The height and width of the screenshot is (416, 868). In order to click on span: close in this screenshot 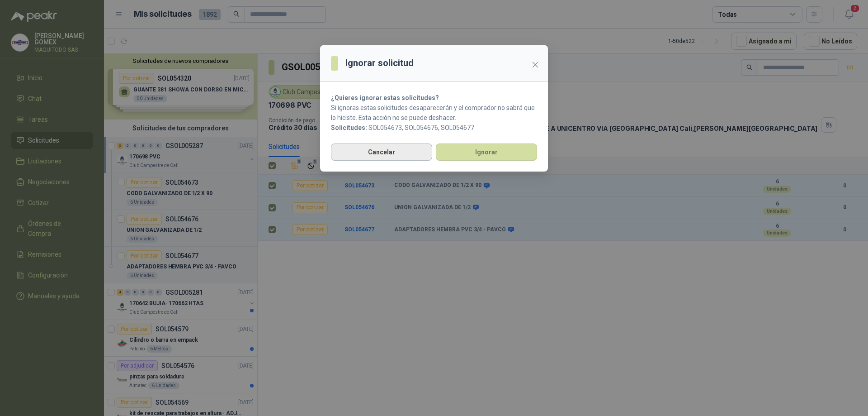, I will do `click(536, 65)`.